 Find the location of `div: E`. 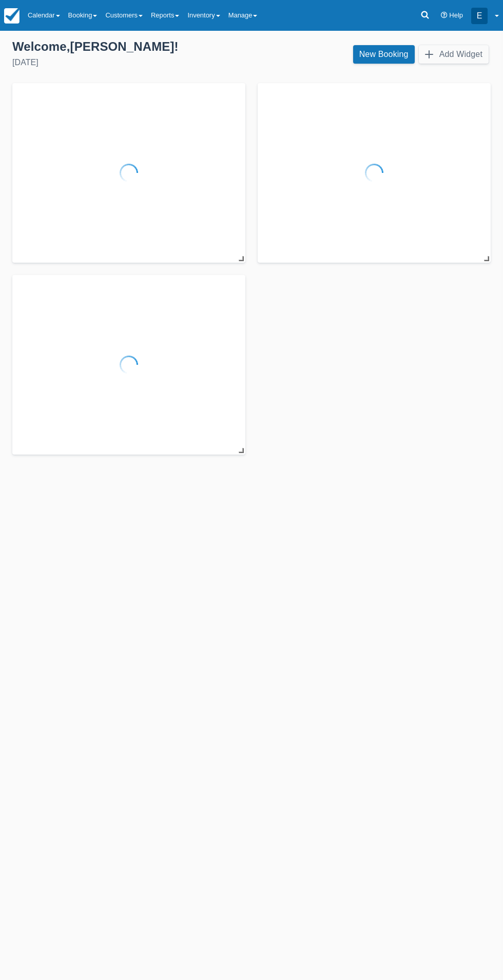

div: E is located at coordinates (479, 16).